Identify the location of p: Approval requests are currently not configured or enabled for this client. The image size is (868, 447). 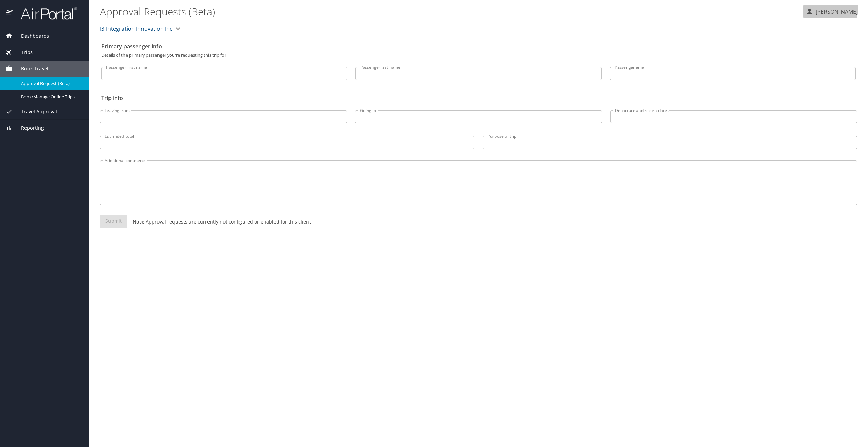
(219, 222).